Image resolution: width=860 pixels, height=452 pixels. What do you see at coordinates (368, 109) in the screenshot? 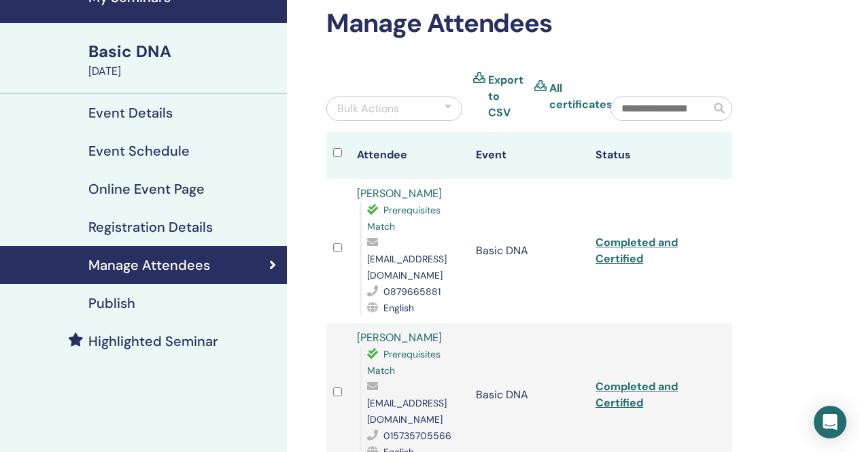
I see `div: Bulk Actions` at bounding box center [368, 109].